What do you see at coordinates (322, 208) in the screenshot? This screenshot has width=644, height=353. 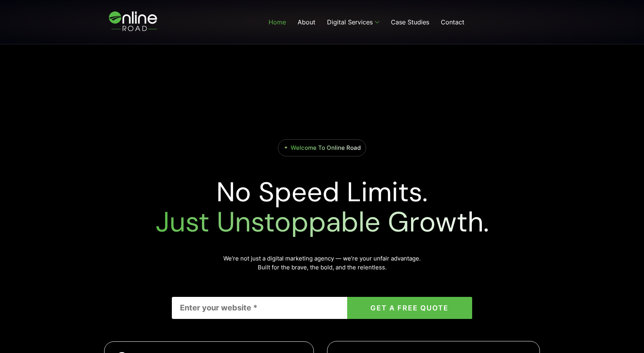 I see `h2: No Speed Limits.` at bounding box center [322, 208].